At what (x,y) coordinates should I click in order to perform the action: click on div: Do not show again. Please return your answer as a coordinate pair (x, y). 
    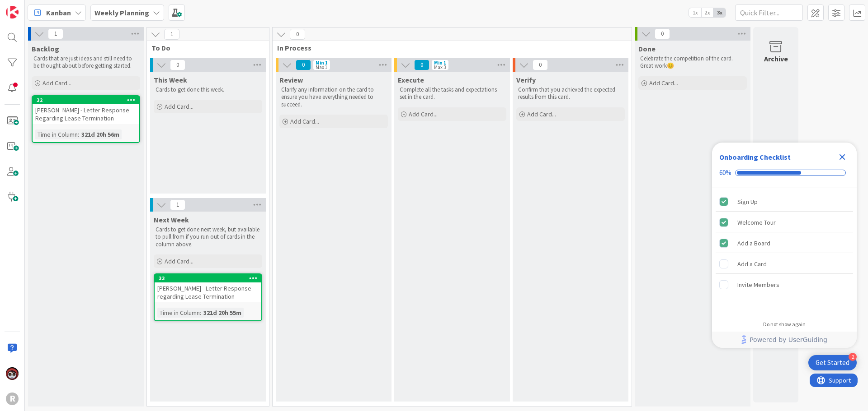
    Looking at the image, I should click on (784, 325).